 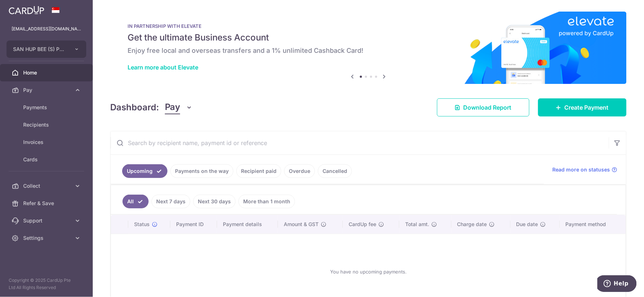 I want to click on span: Total amt., so click(x=417, y=224).